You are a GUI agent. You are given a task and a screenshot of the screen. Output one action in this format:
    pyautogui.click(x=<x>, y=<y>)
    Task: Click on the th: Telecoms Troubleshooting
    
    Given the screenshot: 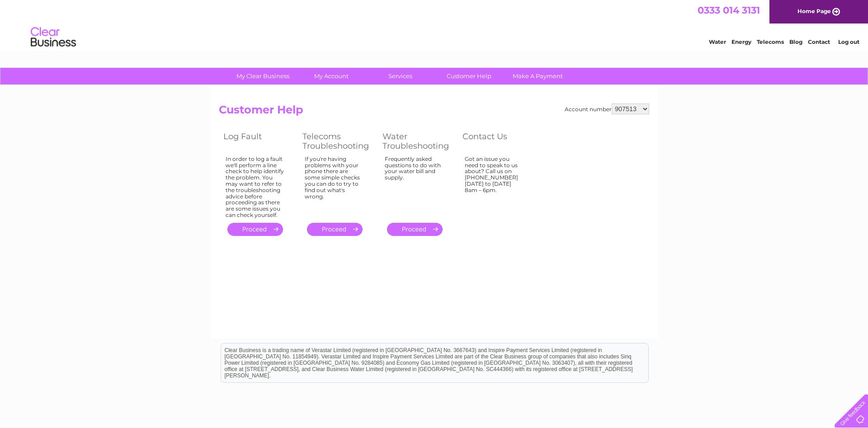 What is the action you would take?
    pyautogui.click(x=338, y=141)
    